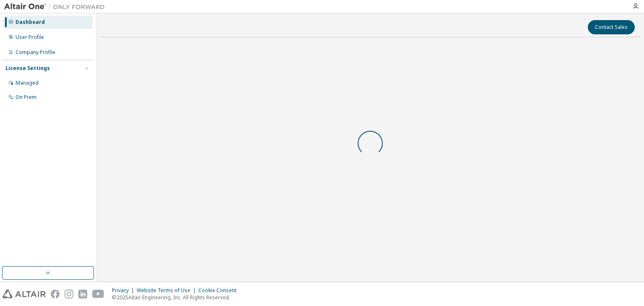  What do you see at coordinates (167, 291) in the screenshot?
I see `div: Website Terms of Use` at bounding box center [167, 291].